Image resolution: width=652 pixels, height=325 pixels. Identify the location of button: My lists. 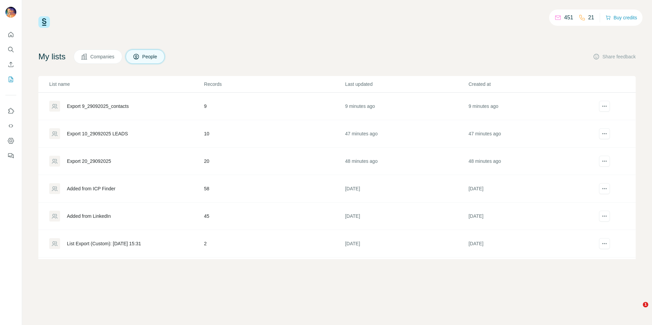
(11, 79).